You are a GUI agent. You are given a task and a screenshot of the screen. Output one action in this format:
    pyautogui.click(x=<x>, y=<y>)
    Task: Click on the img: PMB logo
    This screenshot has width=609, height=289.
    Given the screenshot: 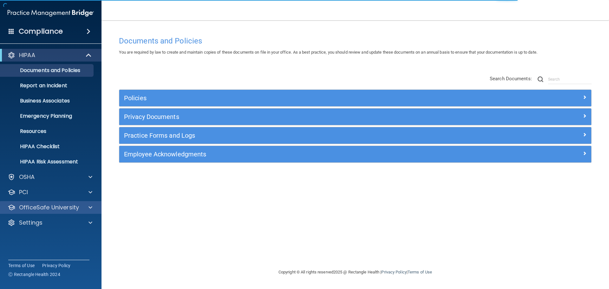 What is the action you would take?
    pyautogui.click(x=51, y=13)
    